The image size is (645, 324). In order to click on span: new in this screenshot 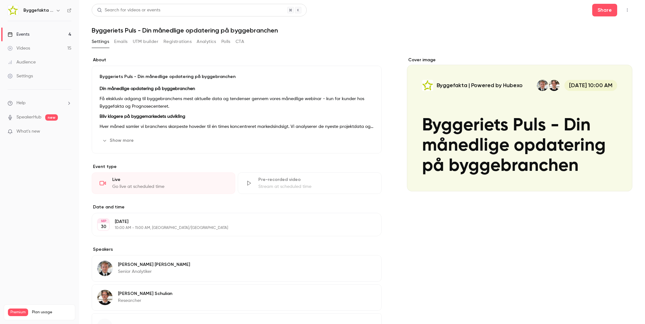, I will do `click(52, 118)`.